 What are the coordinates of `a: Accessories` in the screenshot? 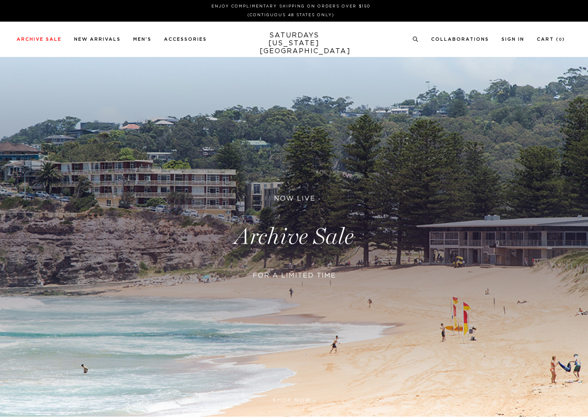 It's located at (185, 39).